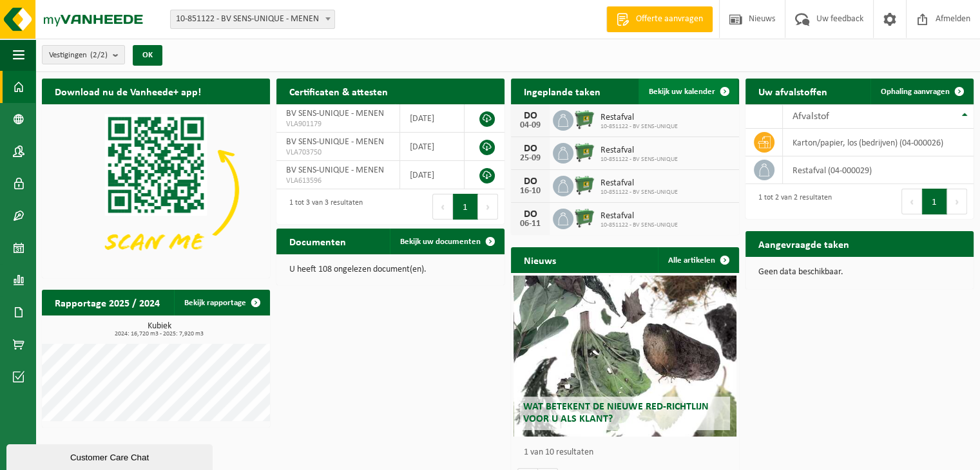 The image size is (980, 470). What do you see at coordinates (338, 153) in the screenshot?
I see `span: VLA703750` at bounding box center [338, 153].